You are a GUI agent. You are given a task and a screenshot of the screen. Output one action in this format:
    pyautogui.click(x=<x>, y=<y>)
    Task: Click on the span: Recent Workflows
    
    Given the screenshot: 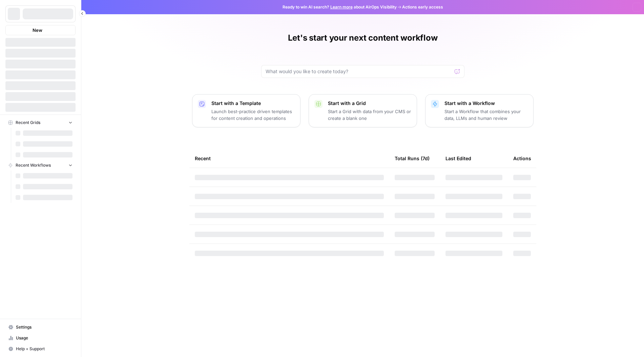 What is the action you would take?
    pyautogui.click(x=33, y=166)
    